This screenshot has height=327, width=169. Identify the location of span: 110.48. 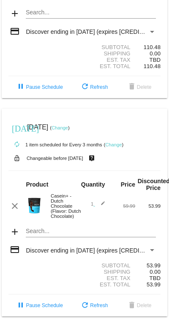
(152, 66).